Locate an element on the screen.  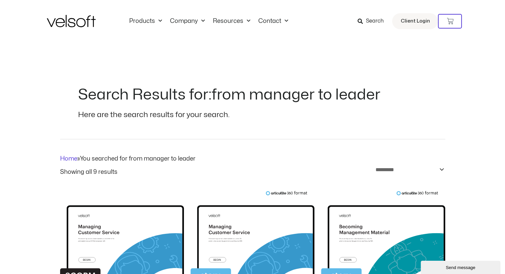
a: CompanyMenu Toggle is located at coordinates (187, 21).